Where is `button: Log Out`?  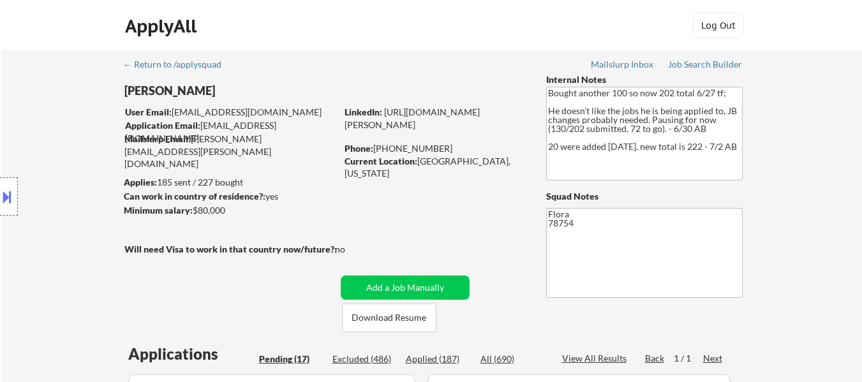
button: Log Out is located at coordinates (719, 26).